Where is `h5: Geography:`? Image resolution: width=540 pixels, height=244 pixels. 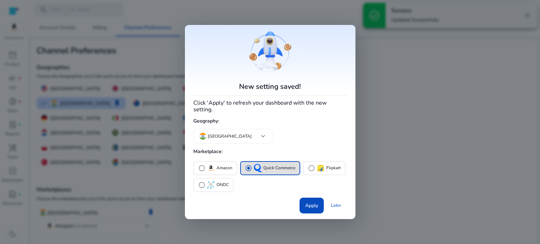 h5: Geography: is located at coordinates (270, 121).